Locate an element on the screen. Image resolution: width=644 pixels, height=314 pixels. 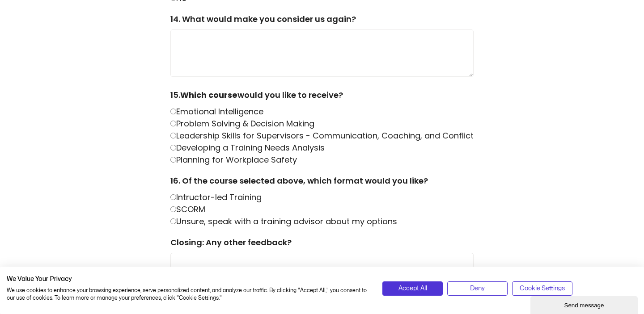
label: 15. would you like to receive? is located at coordinates (322, 97).